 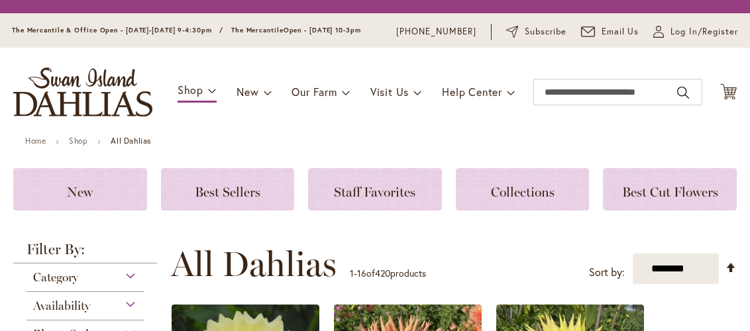 I want to click on span: All Dahlias, so click(x=254, y=264).